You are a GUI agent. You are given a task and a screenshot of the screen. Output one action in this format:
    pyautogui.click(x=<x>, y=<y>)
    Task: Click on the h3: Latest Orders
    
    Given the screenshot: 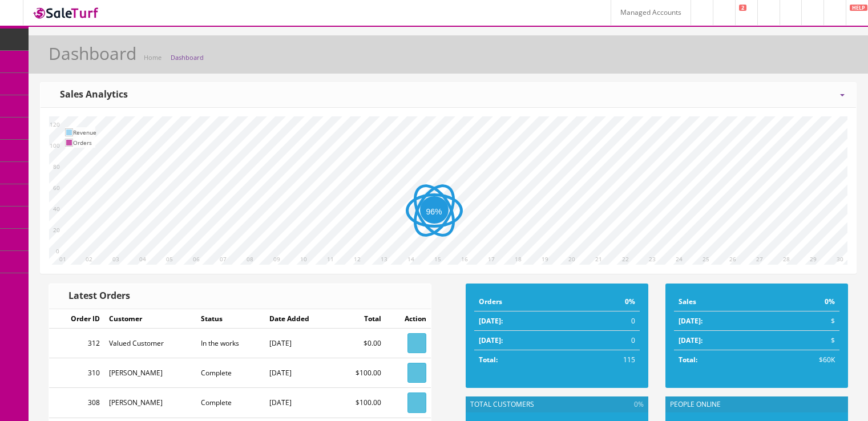 What is the action you would take?
    pyautogui.click(x=95, y=296)
    